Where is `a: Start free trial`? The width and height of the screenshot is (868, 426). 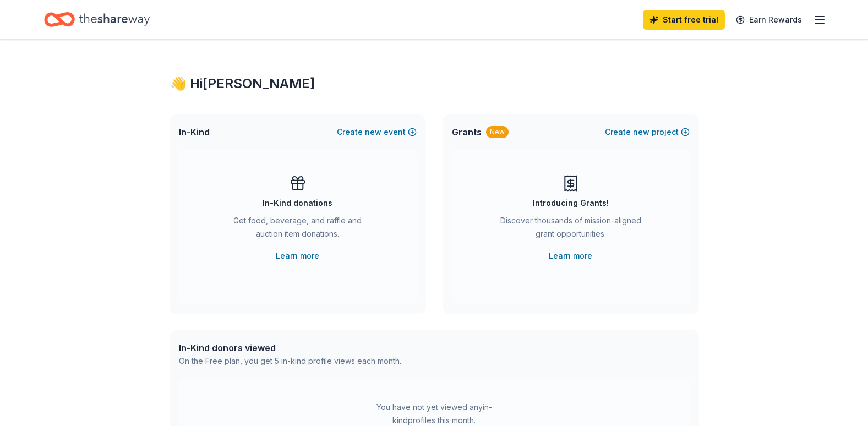
a: Start free trial is located at coordinates (683, 20).